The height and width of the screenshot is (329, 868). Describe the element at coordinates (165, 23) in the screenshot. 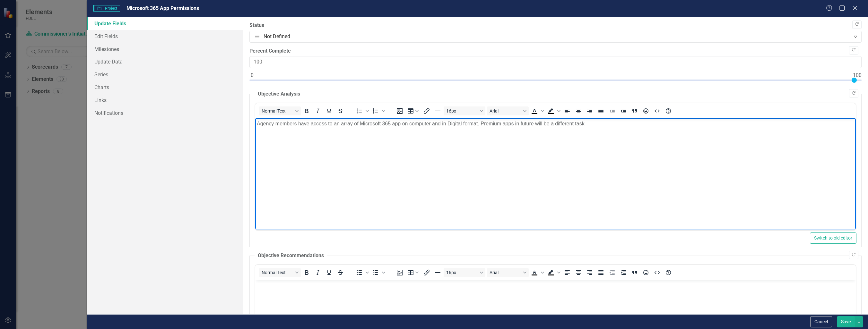

I see `a: Update Fields` at that location.